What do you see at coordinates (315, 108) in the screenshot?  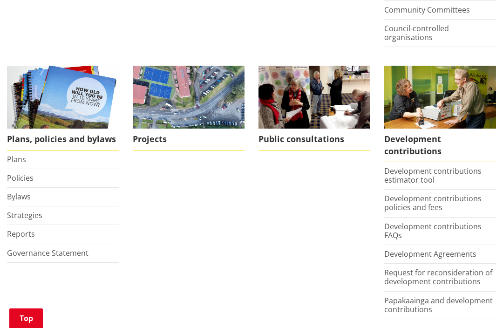 I see `a: public-consultations Public consultations` at bounding box center [315, 108].